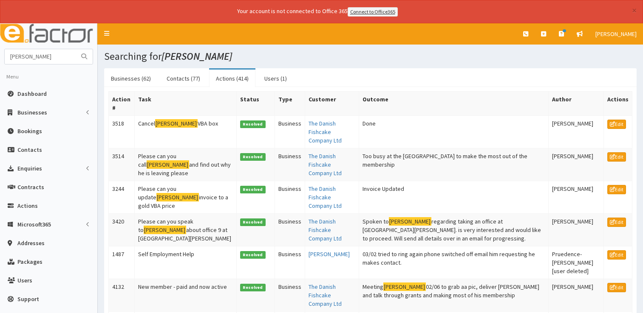 The width and height of the screenshot is (643, 313). What do you see at coordinates (617, 103) in the screenshot?
I see `th: Actions` at bounding box center [617, 103].